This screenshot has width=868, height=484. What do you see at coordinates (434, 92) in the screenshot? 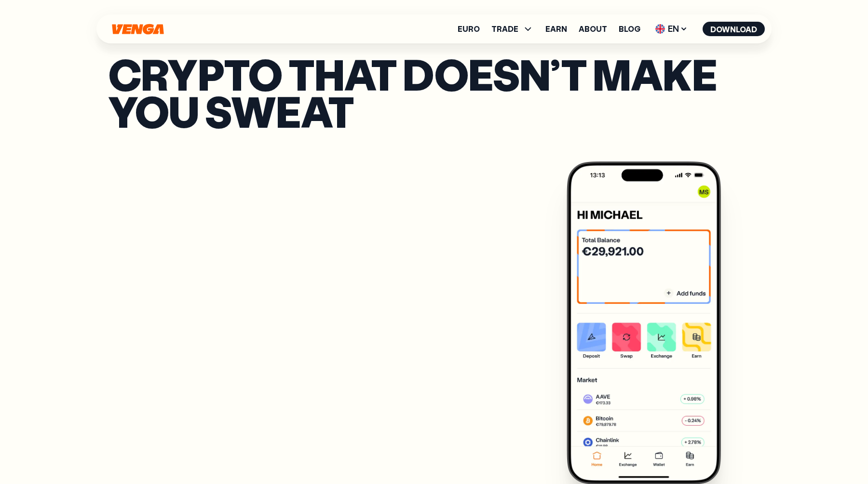
I see `p: Crypto that doesn’t make you sweat` at bounding box center [434, 92].